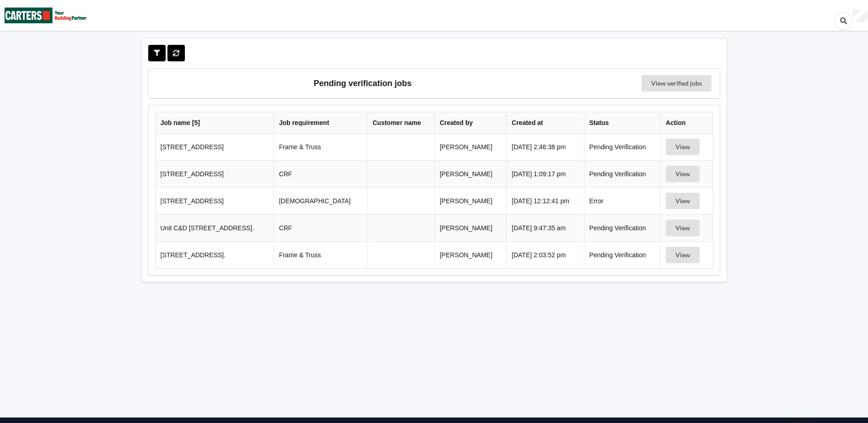 The width and height of the screenshot is (868, 423). I want to click on h3: Pending verification jobs, so click(363, 84).